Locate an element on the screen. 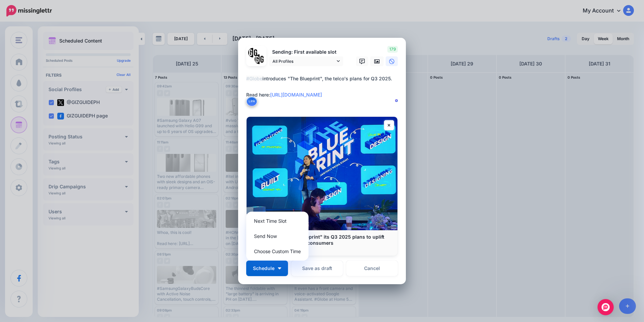  span: 179 is located at coordinates (392, 49).